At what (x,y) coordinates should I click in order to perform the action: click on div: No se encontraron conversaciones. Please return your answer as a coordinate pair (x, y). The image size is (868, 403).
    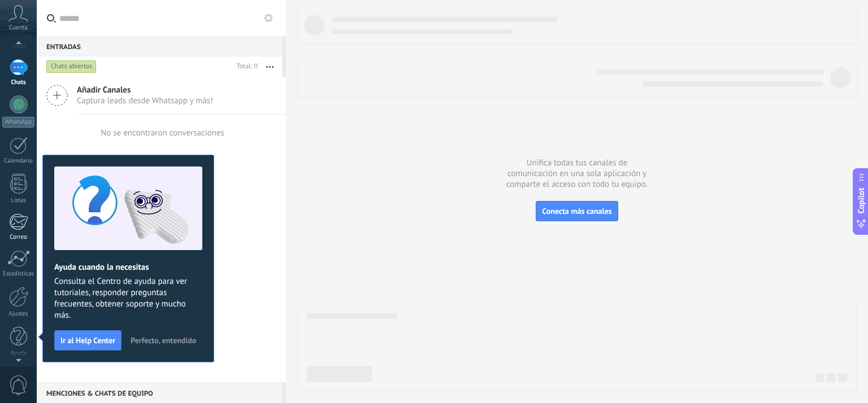
    Looking at the image, I should click on (162, 132).